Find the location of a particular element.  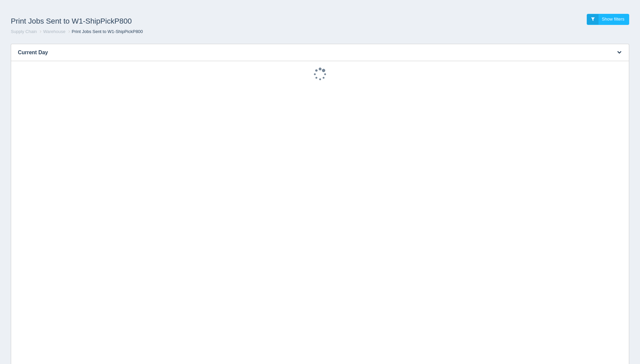

h1: Print Jobs Sent to W1-ShipPickP800 is located at coordinates (165, 21).